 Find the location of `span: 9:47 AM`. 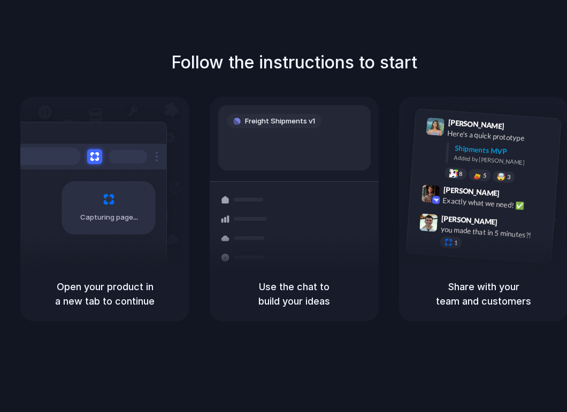

span: 9:47 AM is located at coordinates (511, 224).